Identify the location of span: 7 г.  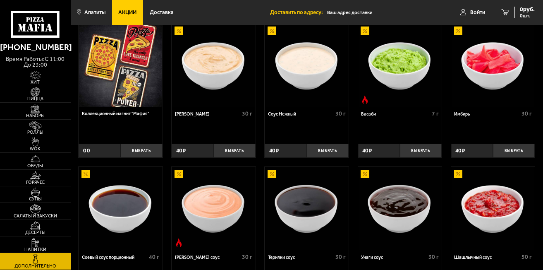
(435, 113).